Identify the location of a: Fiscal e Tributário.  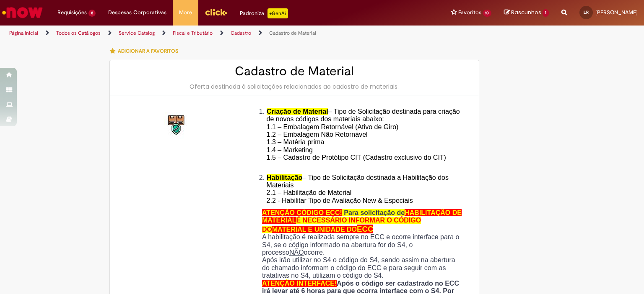
(192, 33).